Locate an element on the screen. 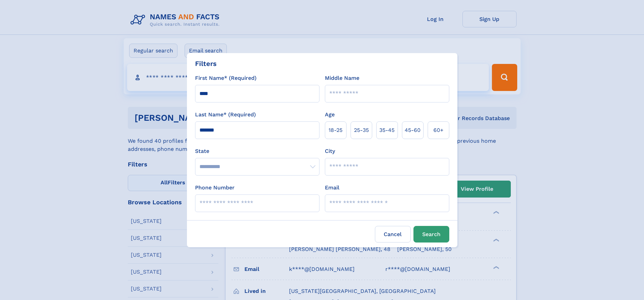 This screenshot has height=300, width=644. div: Filters is located at coordinates (206, 63).